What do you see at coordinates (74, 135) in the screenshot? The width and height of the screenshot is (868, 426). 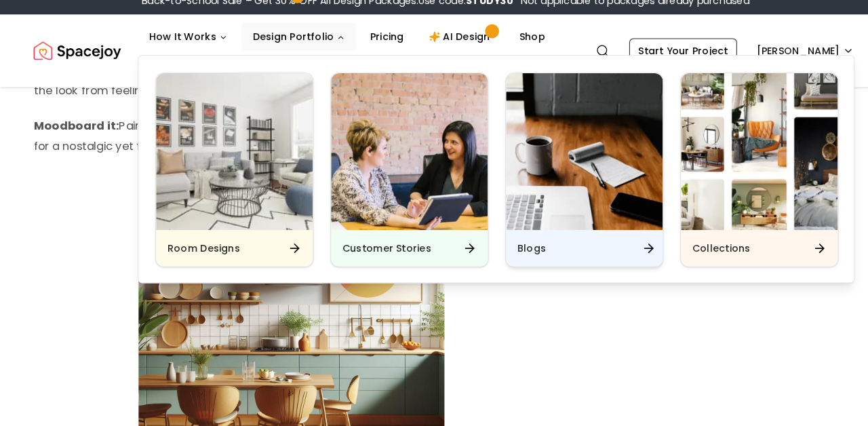 I see `strong: Moodboard it:` at bounding box center [74, 135].